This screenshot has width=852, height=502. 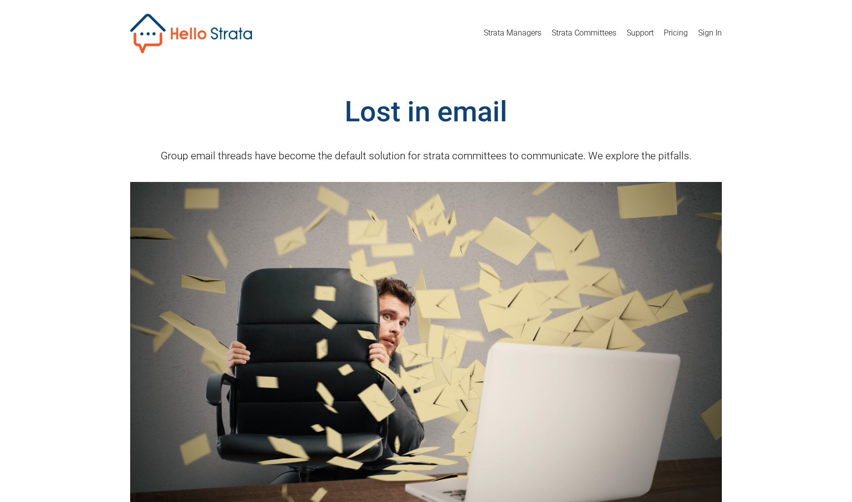 I want to click on a: Strata Committees, so click(x=584, y=34).